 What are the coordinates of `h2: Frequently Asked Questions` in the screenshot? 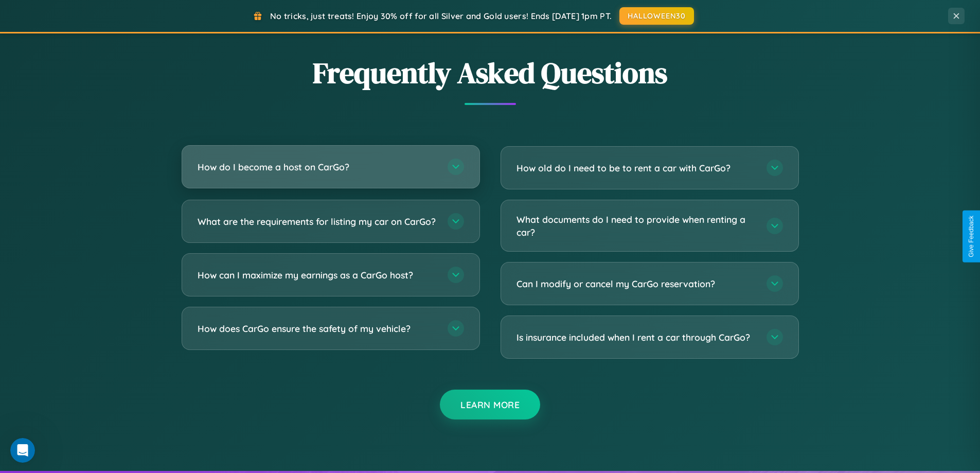 It's located at (490, 73).